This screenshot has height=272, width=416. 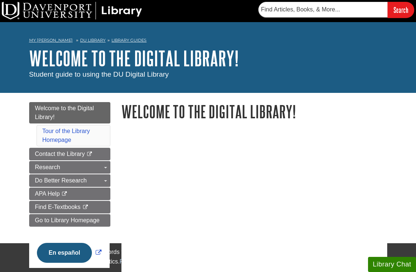 I want to click on a: APA Help, so click(x=70, y=194).